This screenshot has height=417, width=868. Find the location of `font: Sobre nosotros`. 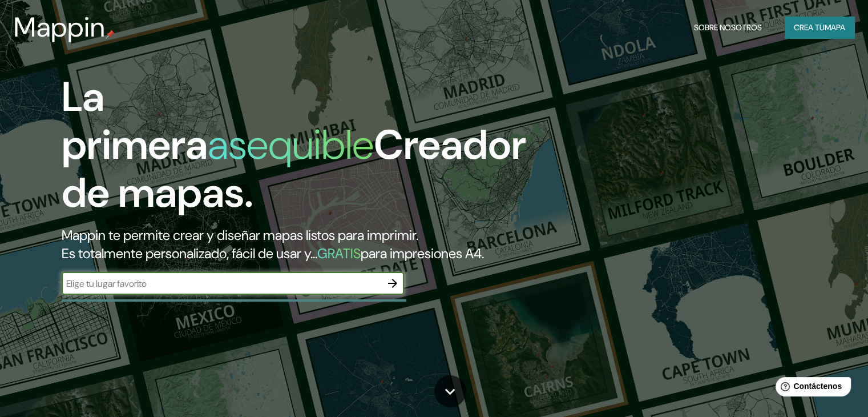

font: Sobre nosotros is located at coordinates (728, 27).